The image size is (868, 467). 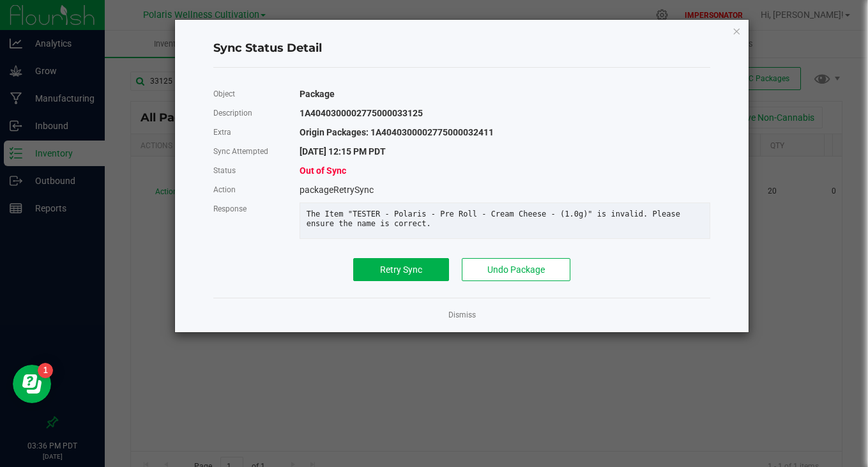 What do you see at coordinates (246, 94) in the screenshot?
I see `div: Object` at bounding box center [246, 94].